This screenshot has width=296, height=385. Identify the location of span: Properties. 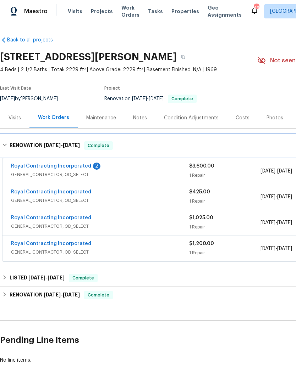
(185, 11).